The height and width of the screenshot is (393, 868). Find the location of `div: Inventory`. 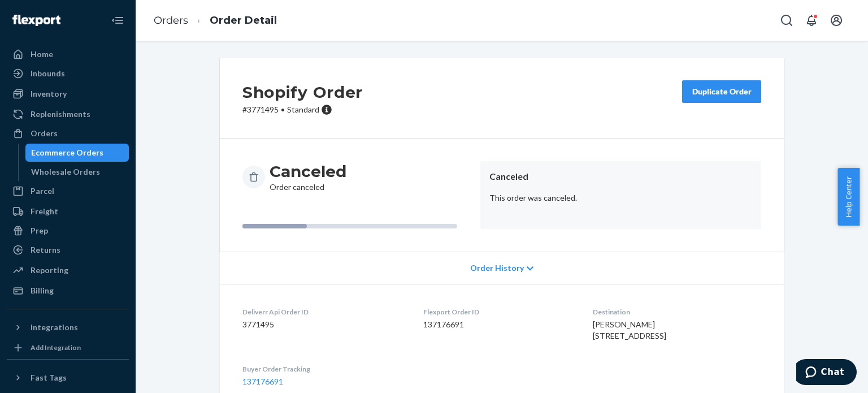

div: Inventory is located at coordinates (49, 94).